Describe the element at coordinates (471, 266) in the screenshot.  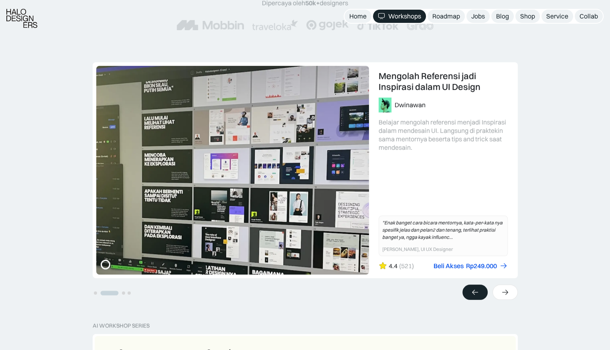
I see `a: Beli AksesRp249.000` at that location.